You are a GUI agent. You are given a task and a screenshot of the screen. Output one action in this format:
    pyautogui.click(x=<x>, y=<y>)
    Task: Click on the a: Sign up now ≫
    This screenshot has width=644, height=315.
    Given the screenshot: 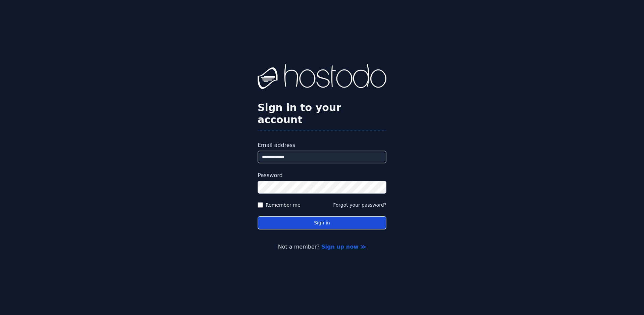 What is the action you would take?
    pyautogui.click(x=343, y=247)
    